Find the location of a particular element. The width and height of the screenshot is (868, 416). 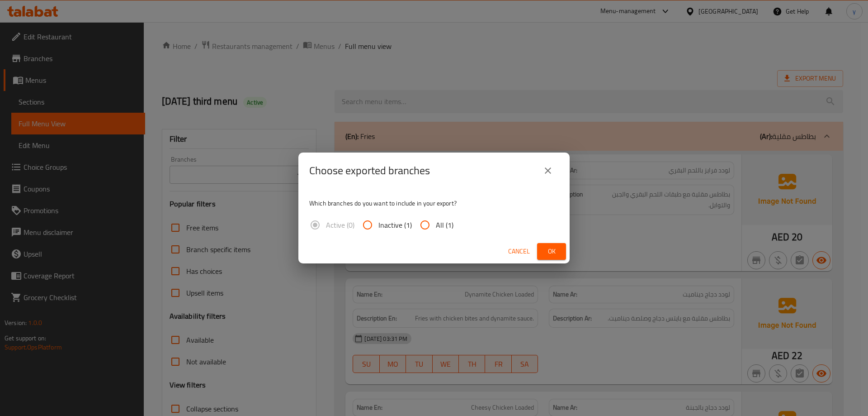

p: Which branches do you want to include in your export? is located at coordinates (434, 203).